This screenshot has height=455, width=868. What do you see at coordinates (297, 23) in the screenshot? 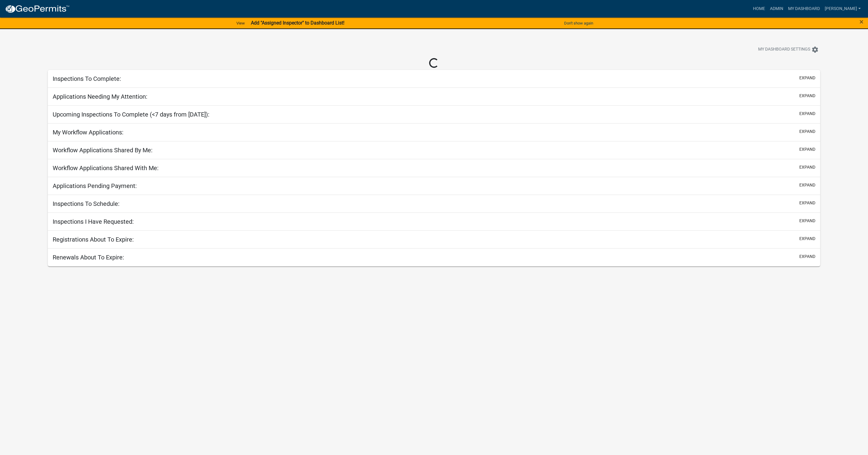
I see `strong: Add "Assigned Inspector" to Dashboard List!` at bounding box center [297, 23].